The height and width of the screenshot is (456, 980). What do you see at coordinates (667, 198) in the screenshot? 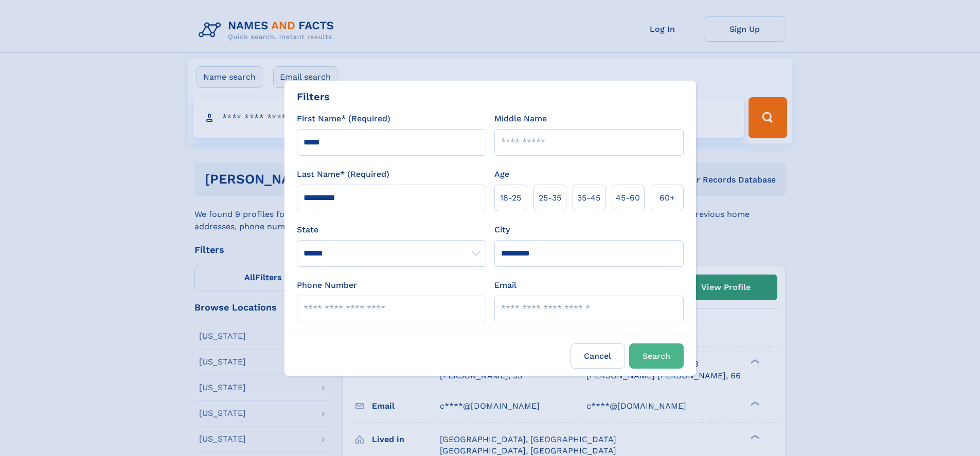
I see `span: 60+` at bounding box center [667, 198].